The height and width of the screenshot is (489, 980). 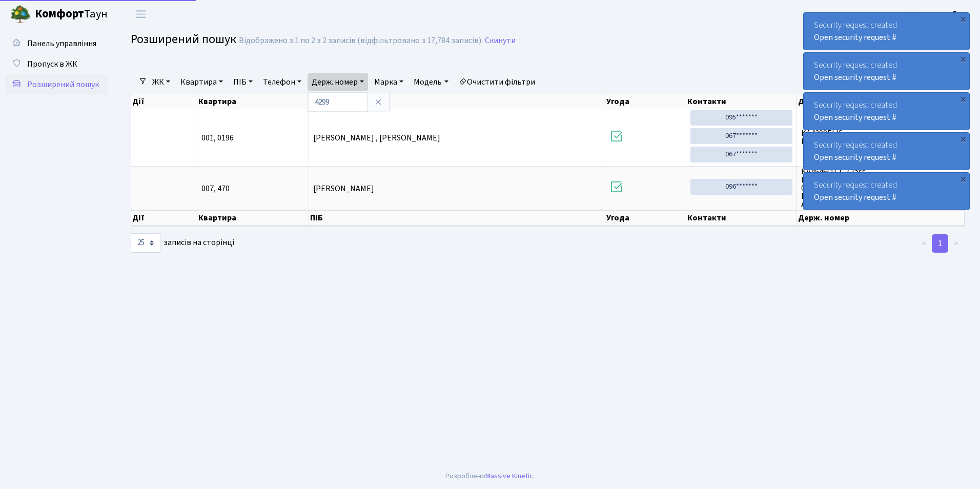 I want to click on div: Розроблено ., so click(x=490, y=476).